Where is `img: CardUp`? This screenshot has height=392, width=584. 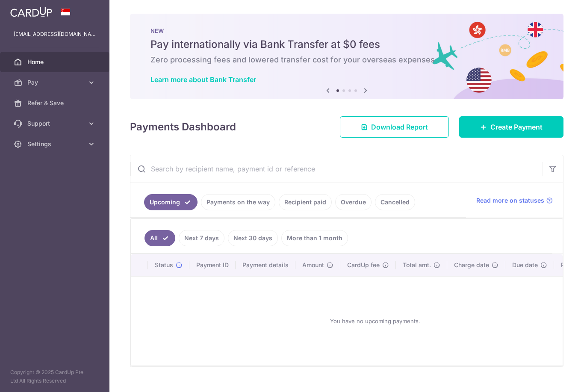 img: CardUp is located at coordinates (31, 12).